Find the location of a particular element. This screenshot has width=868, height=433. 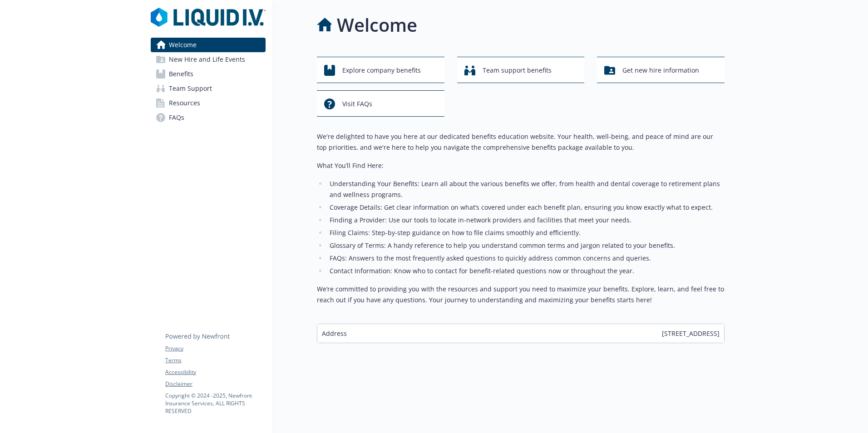

span: Welcome is located at coordinates (182, 45).